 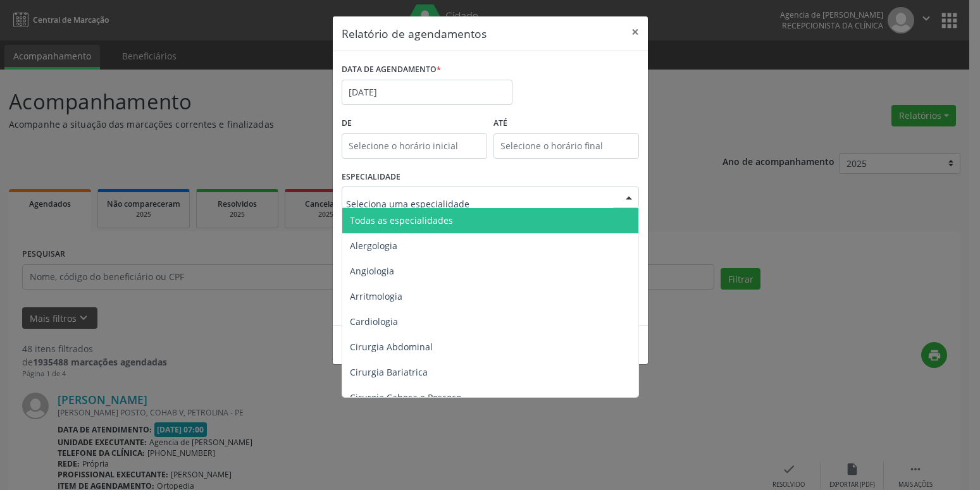 What do you see at coordinates (376, 296) in the screenshot?
I see `span: Arritmologia` at bounding box center [376, 296].